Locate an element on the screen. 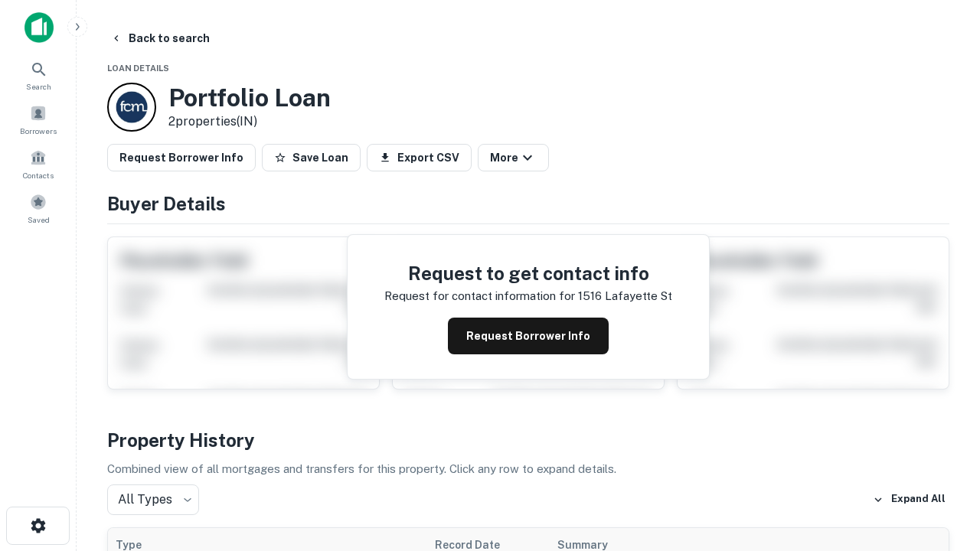  div: Search is located at coordinates (38, 75).